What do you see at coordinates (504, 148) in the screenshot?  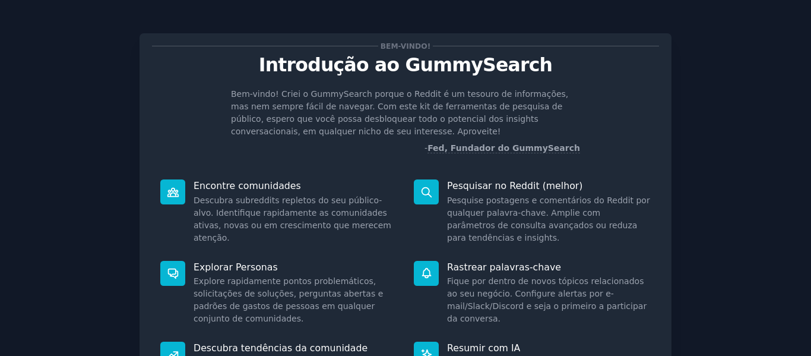 I see `a: Fed, Fundador do GummySearch` at bounding box center [504, 148].